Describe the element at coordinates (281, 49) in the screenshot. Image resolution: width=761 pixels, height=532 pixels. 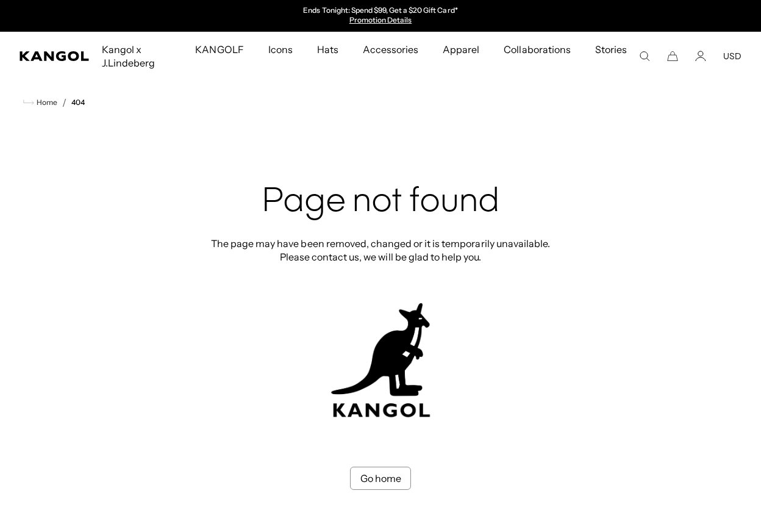
I see `a: Icons` at that location.